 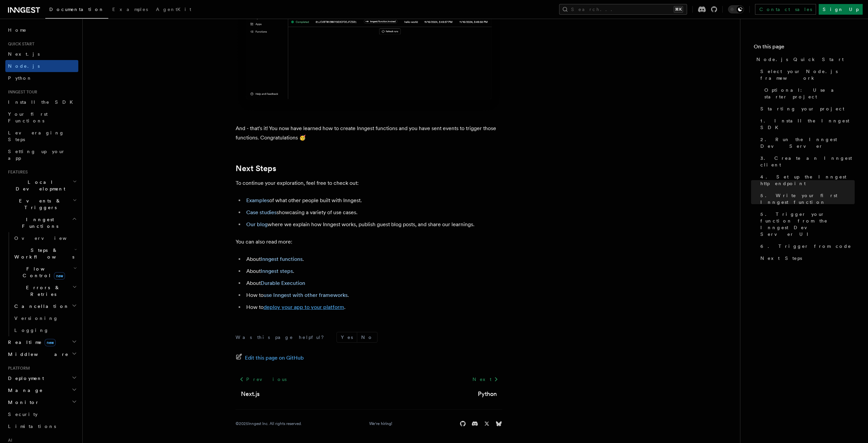 I want to click on a: 3. Create an Inngest client, so click(x=806, y=162).